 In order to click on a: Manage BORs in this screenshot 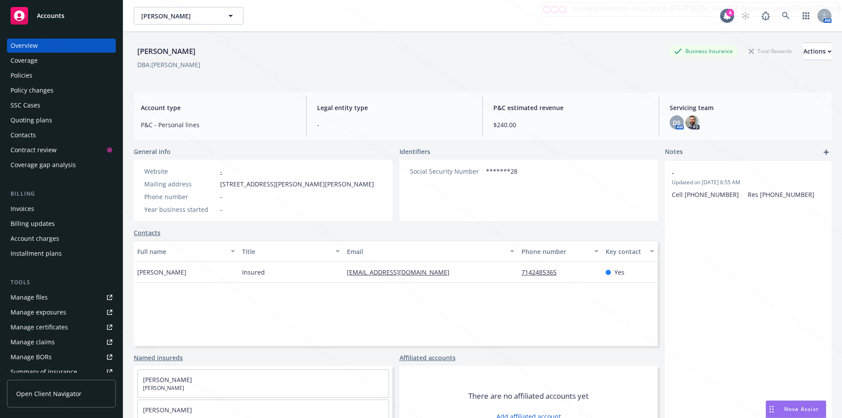, I will do `click(61, 357)`.